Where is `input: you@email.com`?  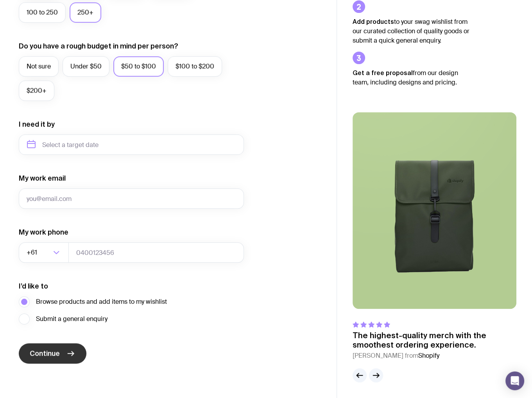
input: you@email.com is located at coordinates (131, 198).